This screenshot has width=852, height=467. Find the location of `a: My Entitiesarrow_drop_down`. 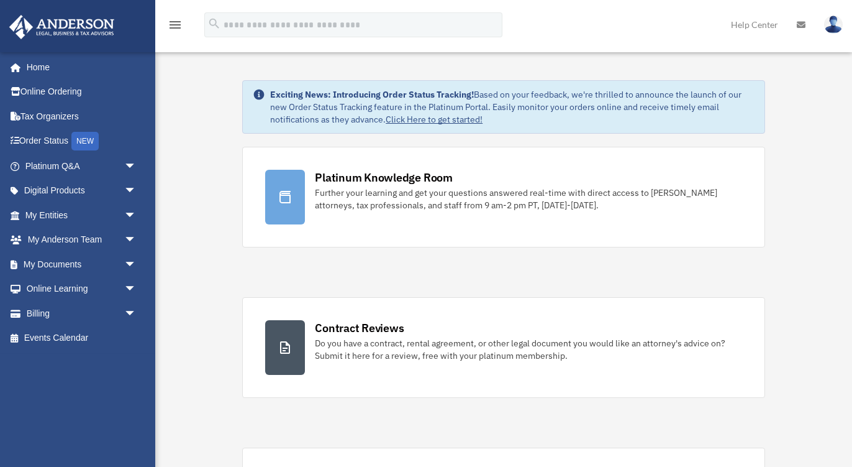

a: My Entitiesarrow_drop_down is located at coordinates (82, 215).